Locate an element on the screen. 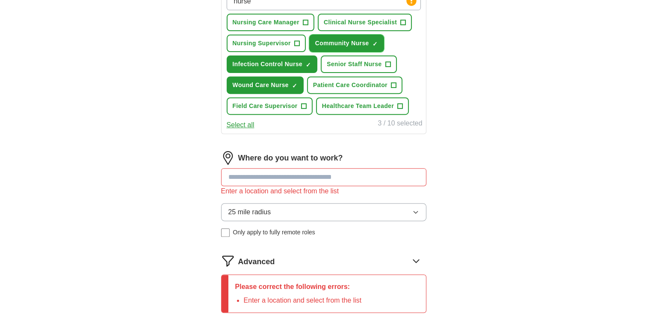  span: Senior Staff Nurse is located at coordinates (354, 64).